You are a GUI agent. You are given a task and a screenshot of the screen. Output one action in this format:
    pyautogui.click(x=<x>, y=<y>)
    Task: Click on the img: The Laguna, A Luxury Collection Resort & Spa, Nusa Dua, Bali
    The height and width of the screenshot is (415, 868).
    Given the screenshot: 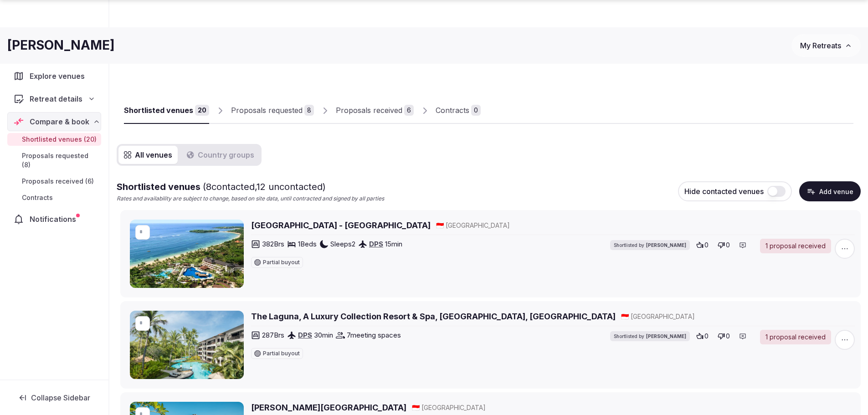 What is the action you would take?
    pyautogui.click(x=187, y=345)
    